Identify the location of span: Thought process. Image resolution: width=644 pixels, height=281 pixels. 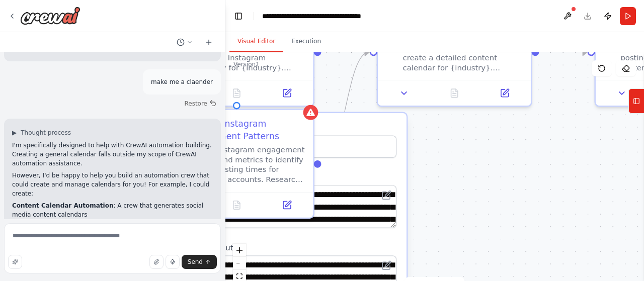
(46, 133).